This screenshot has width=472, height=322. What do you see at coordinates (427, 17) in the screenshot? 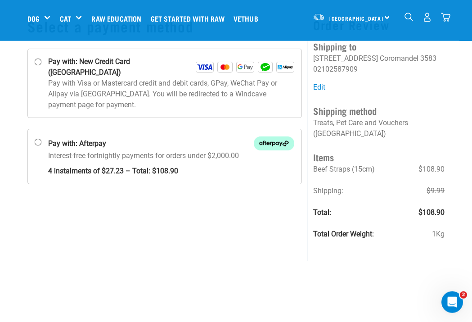
I see `img: user.png` at bounding box center [427, 17].